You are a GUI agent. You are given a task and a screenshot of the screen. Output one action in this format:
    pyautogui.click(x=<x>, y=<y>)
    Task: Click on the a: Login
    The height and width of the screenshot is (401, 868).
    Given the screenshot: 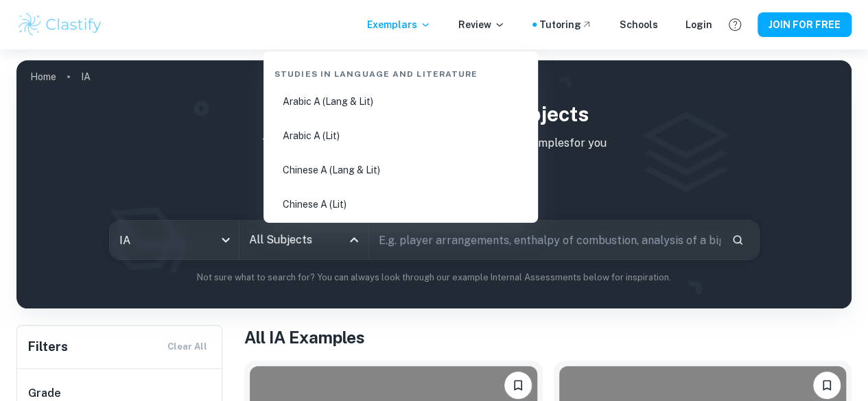 What is the action you would take?
    pyautogui.click(x=699, y=25)
    